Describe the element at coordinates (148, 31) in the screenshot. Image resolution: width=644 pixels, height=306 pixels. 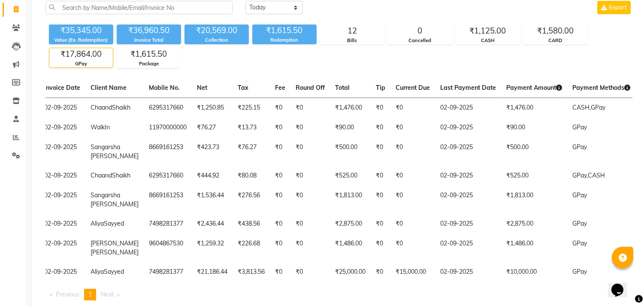
I see `div: ₹36,960.50` at that location.